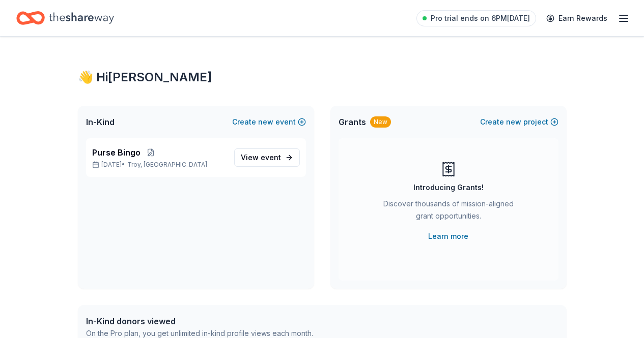  I want to click on button: Createnewevent, so click(269, 122).